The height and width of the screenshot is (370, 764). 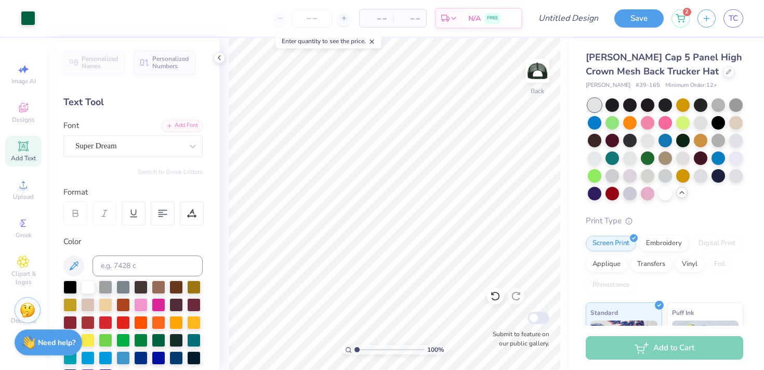 I want to click on span: Standard, so click(x=604, y=312).